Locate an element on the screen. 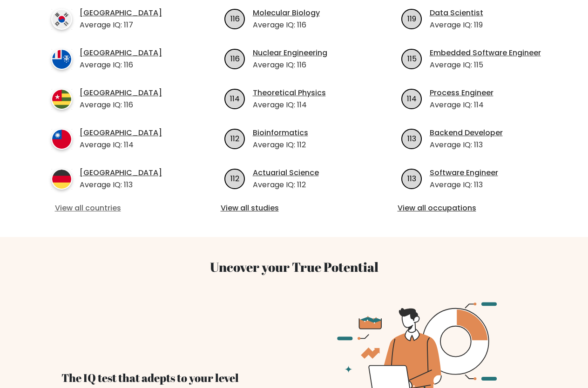 The height and width of the screenshot is (388, 588). a: Nuclear Engineering is located at coordinates (290, 53).